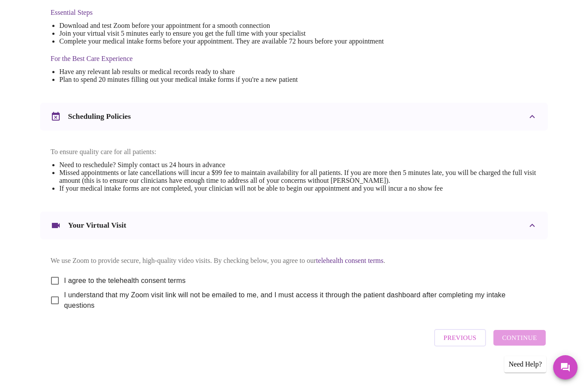  Describe the element at coordinates (294, 225) in the screenshot. I see `div: Your Virtual Visit` at that location.